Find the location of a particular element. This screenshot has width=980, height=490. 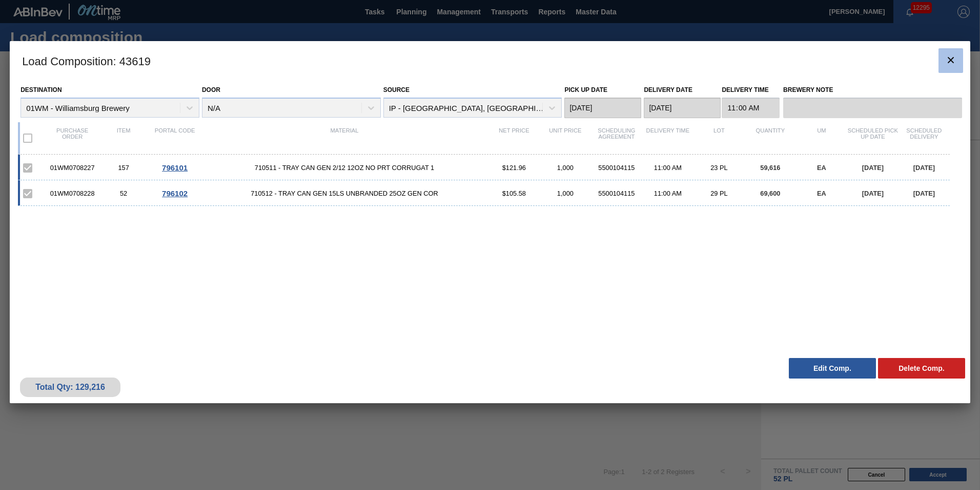

label: Brewery Note is located at coordinates (873, 89).